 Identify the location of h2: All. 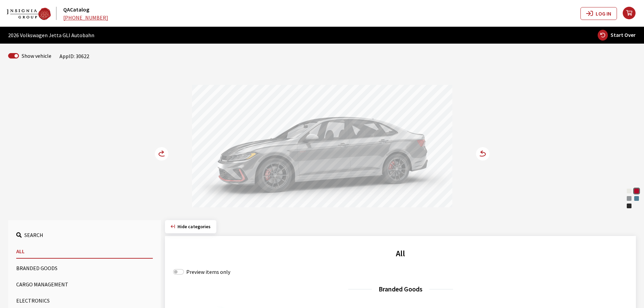
(400, 254).